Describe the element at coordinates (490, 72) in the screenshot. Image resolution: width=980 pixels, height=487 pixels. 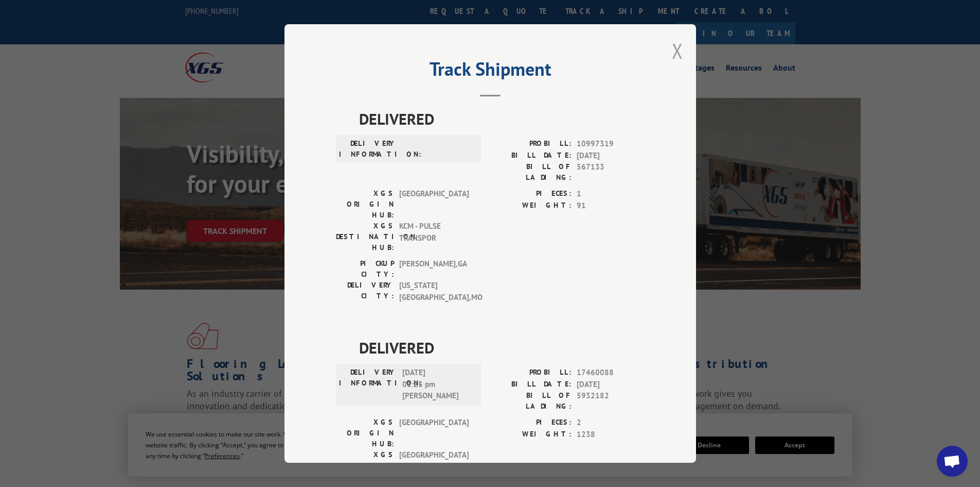
I see `h2: Track Shipment` at that location.